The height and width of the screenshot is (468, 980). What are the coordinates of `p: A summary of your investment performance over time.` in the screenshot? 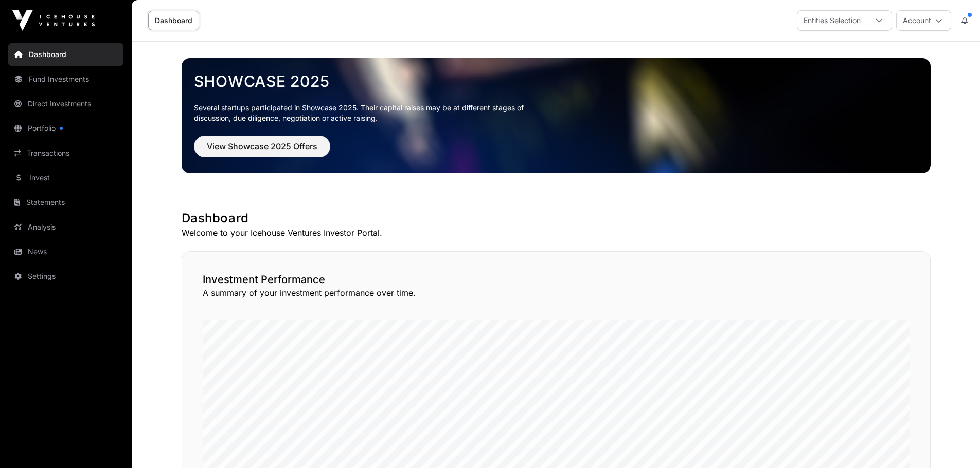 It's located at (556, 293).